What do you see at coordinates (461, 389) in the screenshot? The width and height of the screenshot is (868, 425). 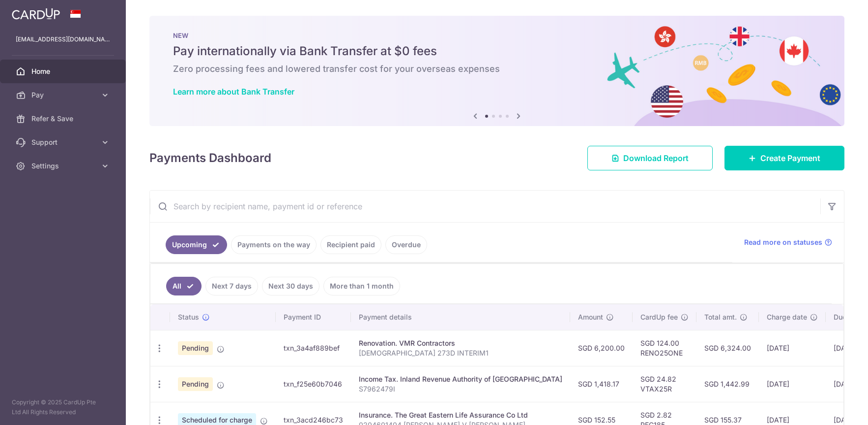 I see `p: S7962479I` at bounding box center [461, 389].